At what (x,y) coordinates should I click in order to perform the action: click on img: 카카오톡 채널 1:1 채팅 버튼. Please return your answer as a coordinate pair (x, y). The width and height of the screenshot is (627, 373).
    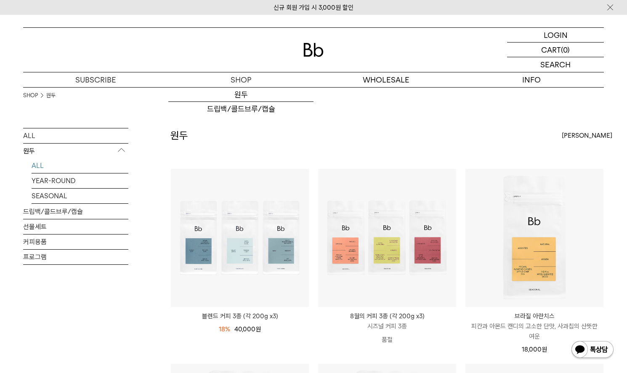
    Looking at the image, I should click on (593, 350).